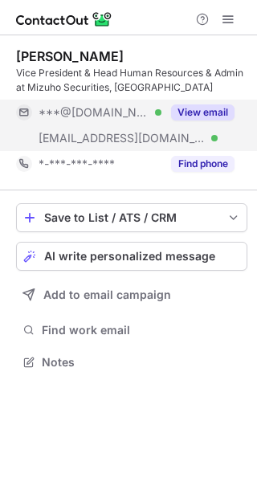  Describe the element at coordinates (132, 218) in the screenshot. I see `div: Save to List / ATS / CRM` at that location.